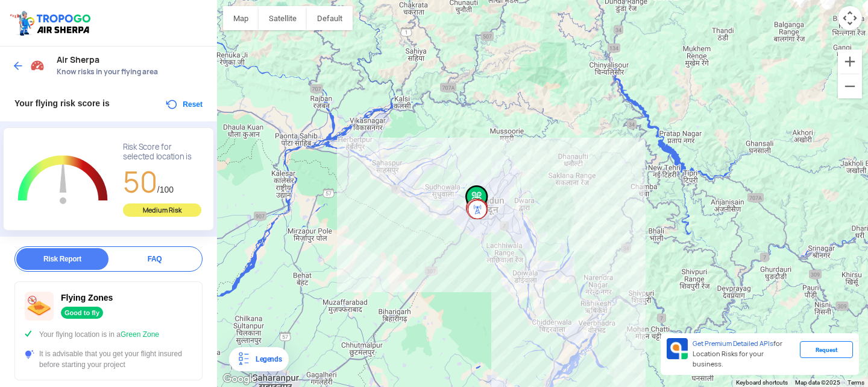  Describe the element at coordinates (241, 18) in the screenshot. I see `button: Show street map` at that location.